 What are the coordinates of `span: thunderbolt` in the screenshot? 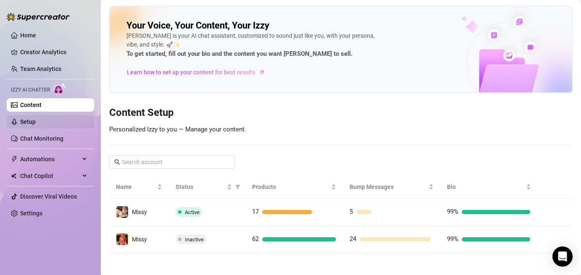 It's located at (14, 159).